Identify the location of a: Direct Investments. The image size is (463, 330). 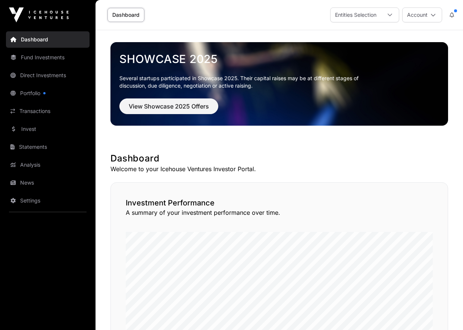
(48, 75).